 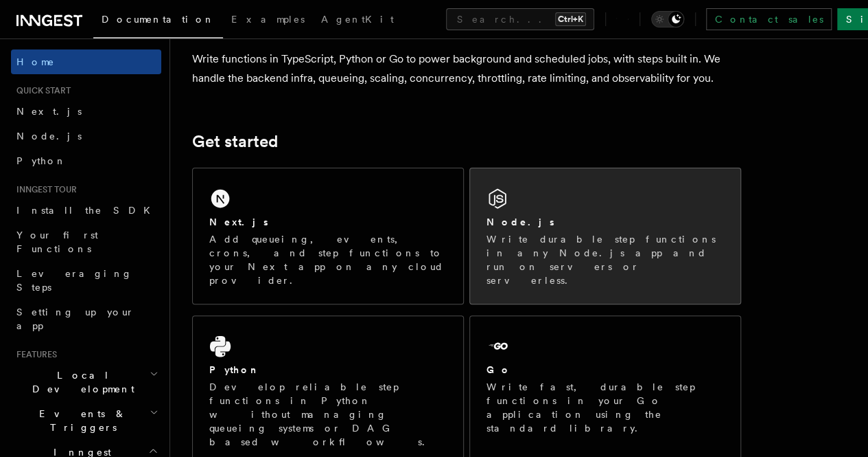 I want to click on p: Develop reliable step functions in Python without managing queueing systems or DAG based workflows., so click(x=328, y=414).